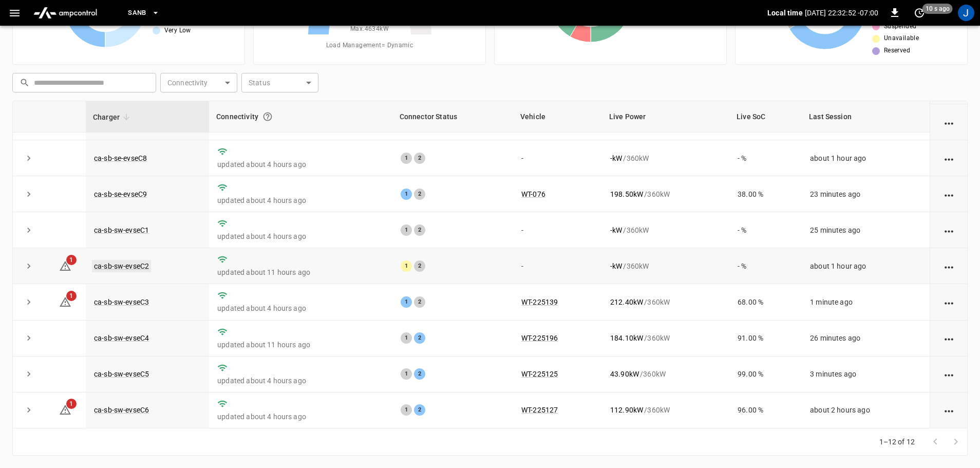  I want to click on p: 198.50 kW, so click(627, 194).